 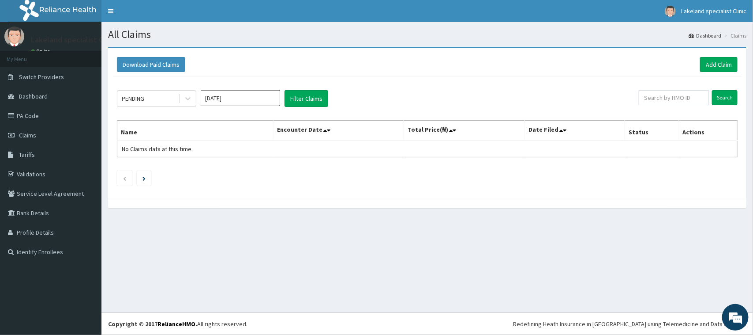 I want to click on a: Online, so click(x=41, y=51).